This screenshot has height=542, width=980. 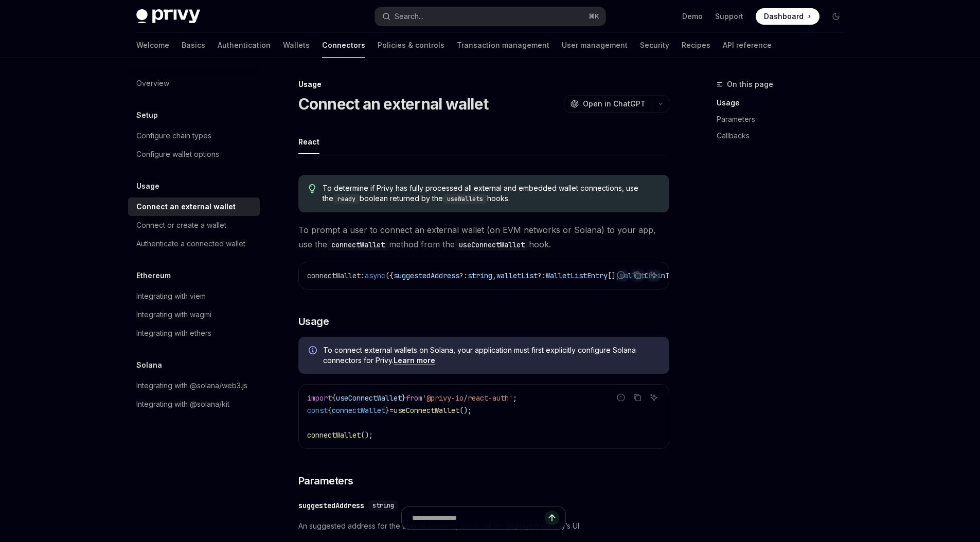 I want to click on button: Open in ChatGPT, so click(x=607, y=104).